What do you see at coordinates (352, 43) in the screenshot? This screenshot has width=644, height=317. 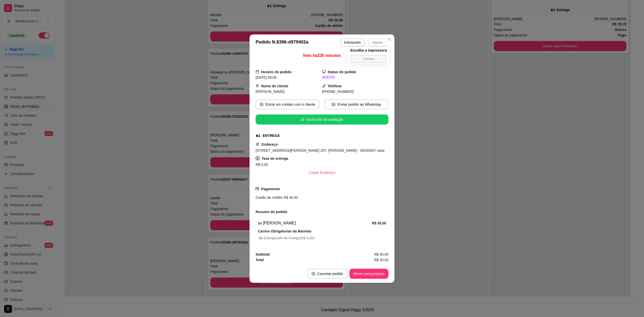 I see `button: Editarpedido` at bounding box center [352, 43].